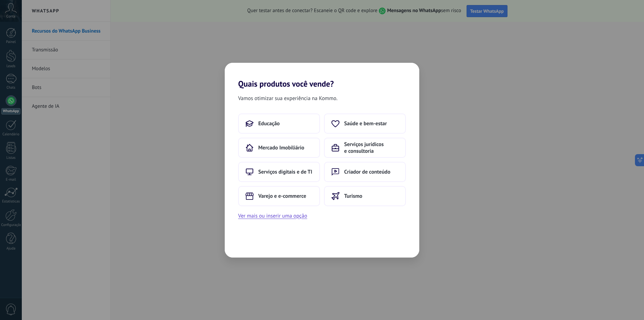  I want to click on button: Serviços digitais e de TI, so click(279, 171).